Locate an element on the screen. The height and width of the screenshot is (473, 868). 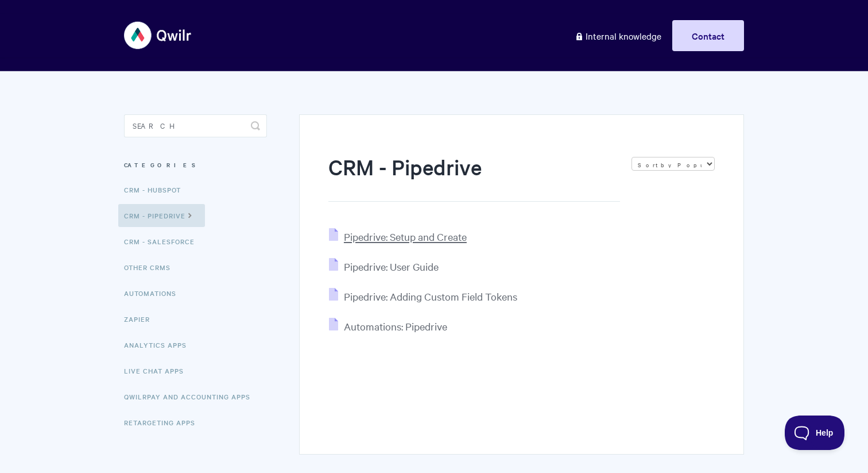
a: Zapier is located at coordinates (141, 318).